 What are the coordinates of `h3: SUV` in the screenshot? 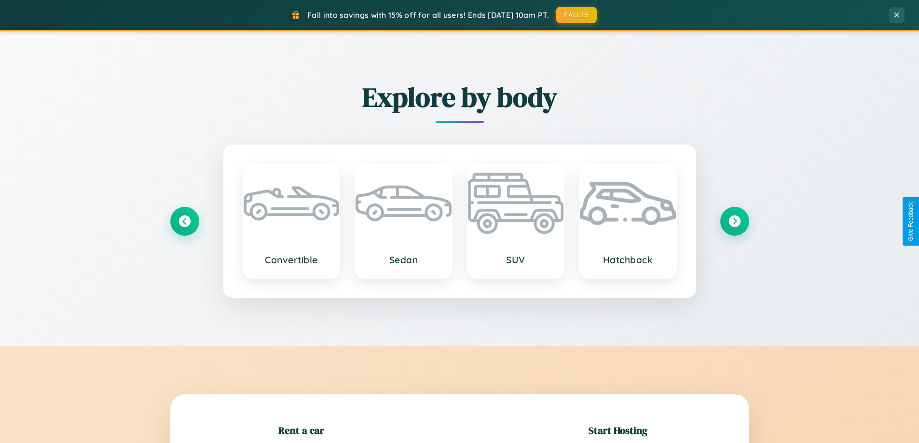 It's located at (516, 260).